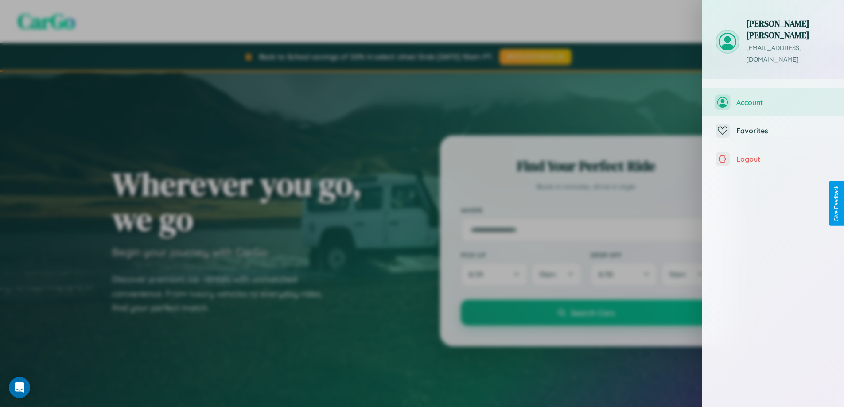  What do you see at coordinates (773, 131) in the screenshot?
I see `button: Favorites` at bounding box center [773, 131].